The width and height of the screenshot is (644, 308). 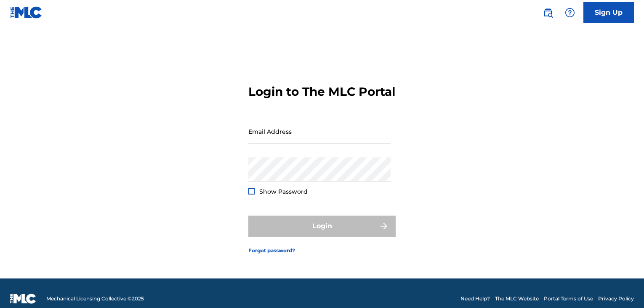 I want to click on img: MLC Logo, so click(x=26, y=12).